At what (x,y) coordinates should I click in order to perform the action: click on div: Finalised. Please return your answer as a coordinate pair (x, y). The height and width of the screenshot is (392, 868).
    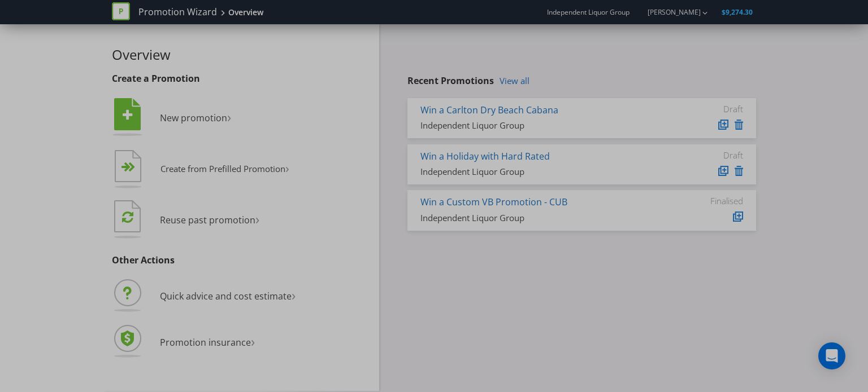
    Looking at the image, I should click on (709, 201).